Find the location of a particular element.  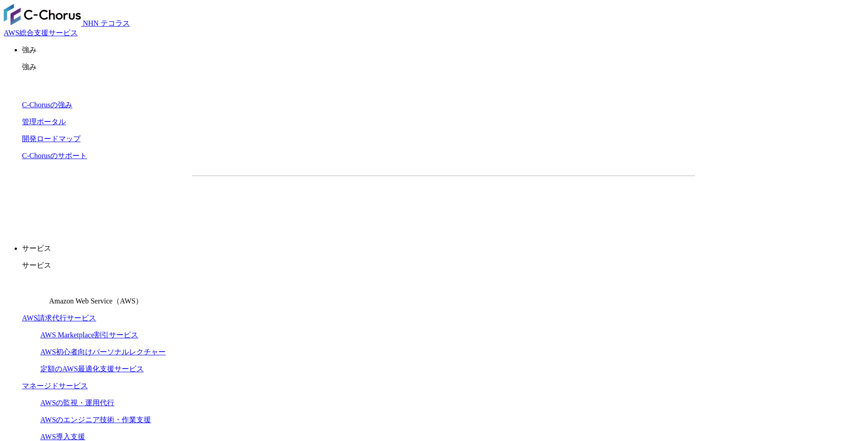

a: マネージドサービス is located at coordinates (55, 385).